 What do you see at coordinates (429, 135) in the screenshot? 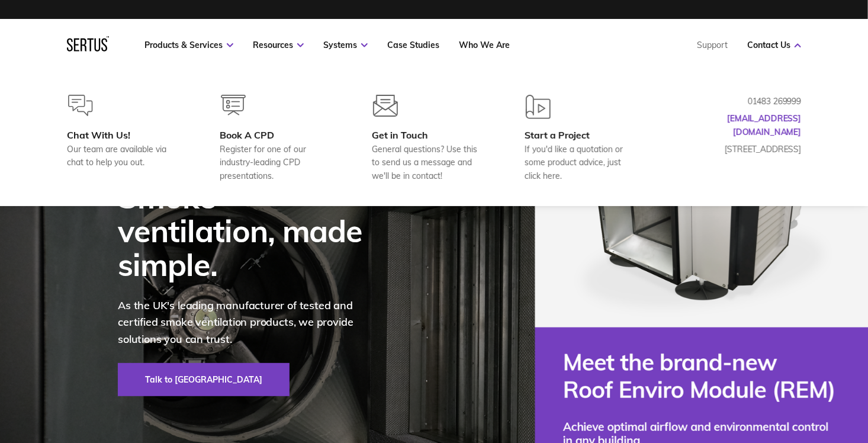
I see `div: Get in Touch` at bounding box center [429, 135].